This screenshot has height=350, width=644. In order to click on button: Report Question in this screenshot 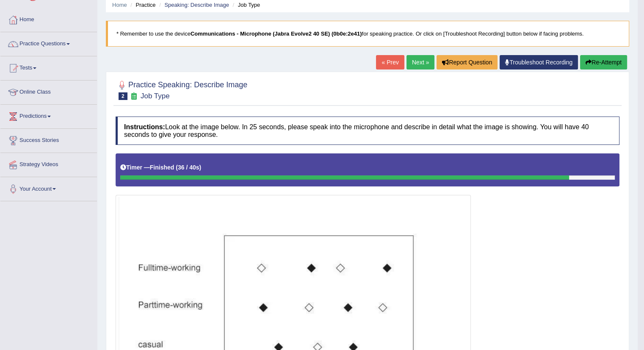, I will do `click(467, 63)`.